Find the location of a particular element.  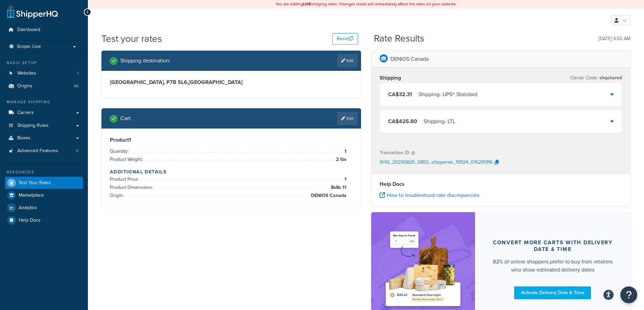

li: Marketplace is located at coordinates (44, 195).